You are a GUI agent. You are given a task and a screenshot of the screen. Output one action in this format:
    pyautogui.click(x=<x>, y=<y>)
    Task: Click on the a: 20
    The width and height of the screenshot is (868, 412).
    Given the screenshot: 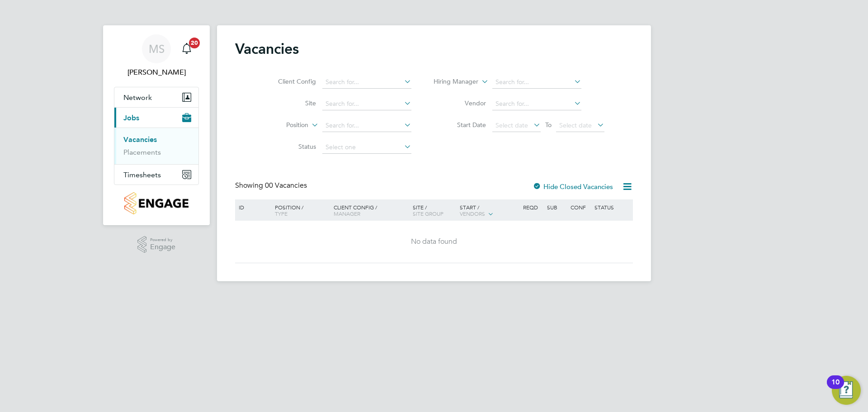 What is the action you would take?
    pyautogui.click(x=187, y=49)
    